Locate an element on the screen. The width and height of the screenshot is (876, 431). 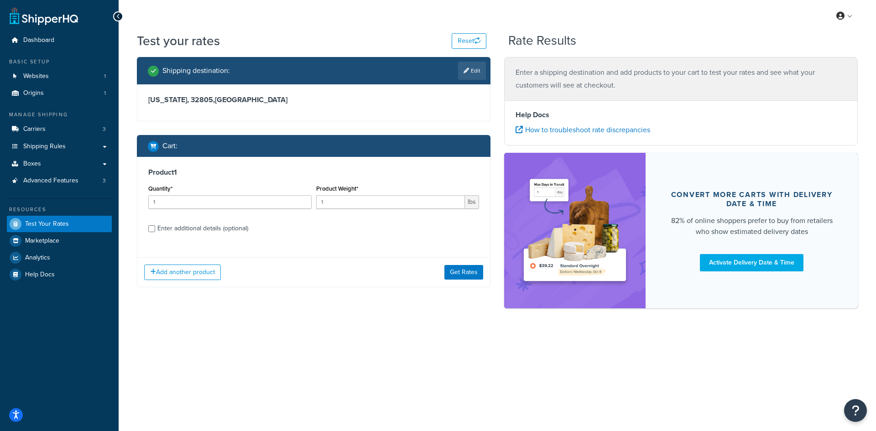
h3: Product 1 is located at coordinates (313, 172).